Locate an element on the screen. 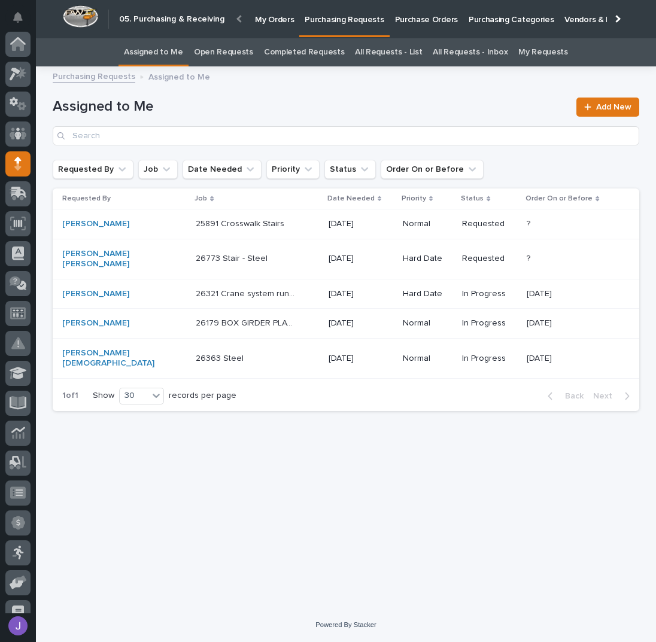  span: Back is located at coordinates (570, 396).